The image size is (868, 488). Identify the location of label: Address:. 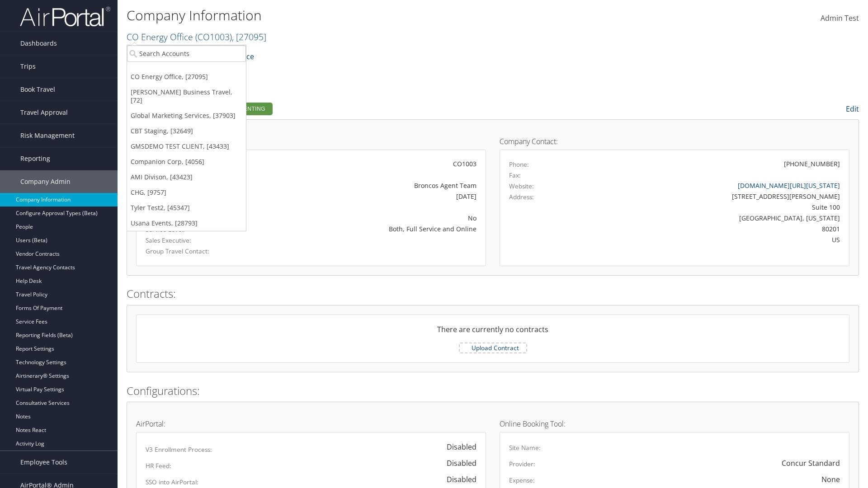
(522, 197).